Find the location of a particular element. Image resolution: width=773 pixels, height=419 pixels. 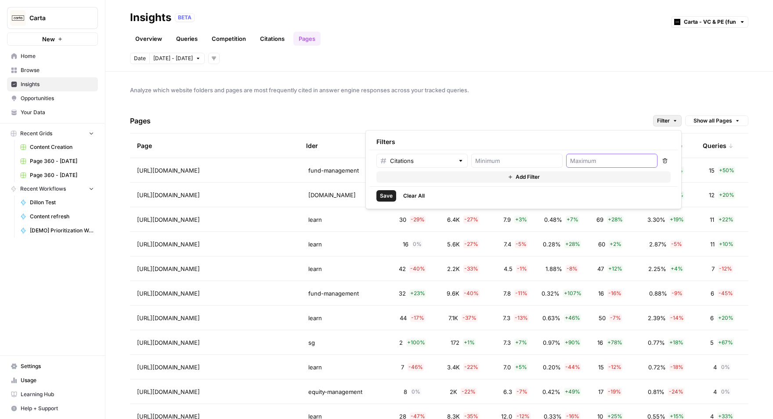

a: Dillon Test is located at coordinates (57, 202).